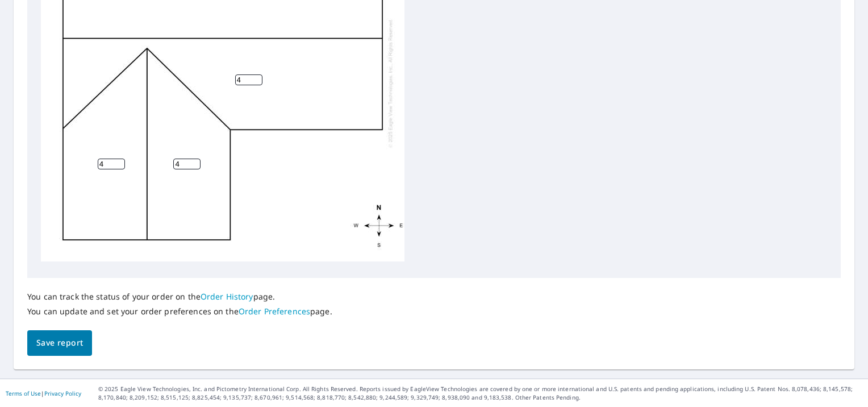  What do you see at coordinates (274, 311) in the screenshot?
I see `a: Order Preferences` at bounding box center [274, 311].